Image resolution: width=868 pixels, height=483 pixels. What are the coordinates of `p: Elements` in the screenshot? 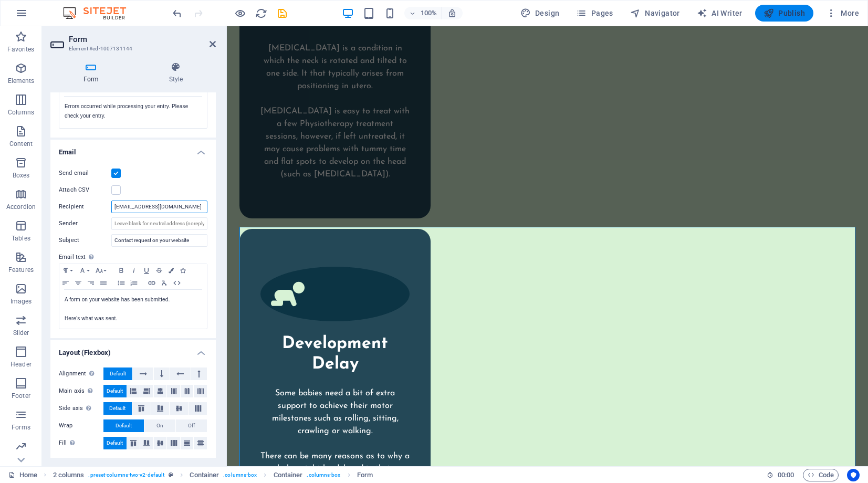 It's located at (21, 81).